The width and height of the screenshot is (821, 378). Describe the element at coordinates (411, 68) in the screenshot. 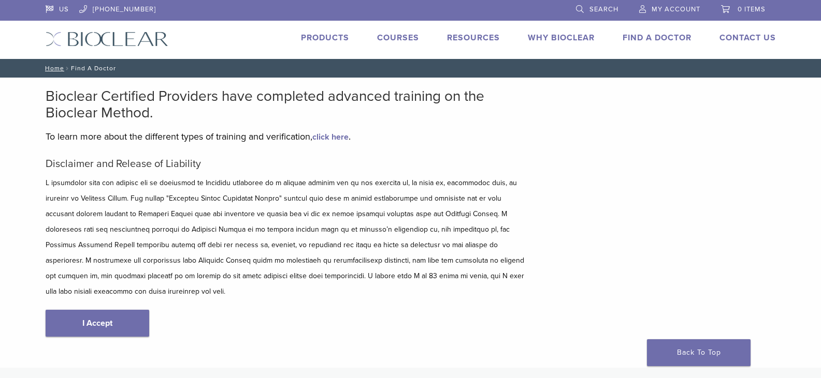

I see `nav: Find A Doctor` at that location.